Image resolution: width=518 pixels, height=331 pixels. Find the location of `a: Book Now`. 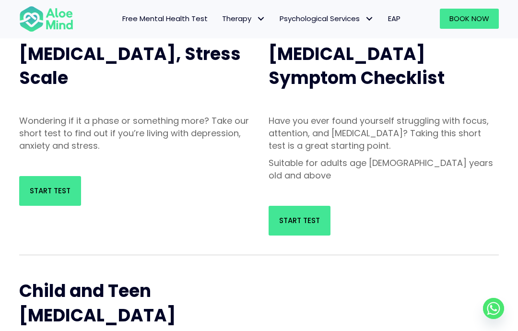

a: Book Now is located at coordinates (469, 19).